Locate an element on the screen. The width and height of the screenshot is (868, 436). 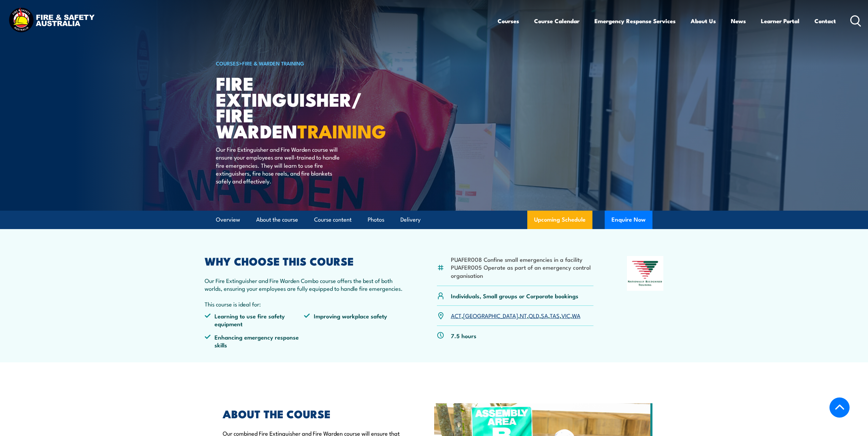
a: NT is located at coordinates (523, 315).